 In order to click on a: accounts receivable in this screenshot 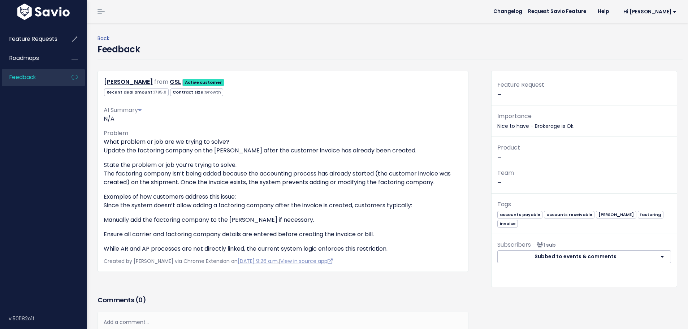, I will do `click(569, 214)`.